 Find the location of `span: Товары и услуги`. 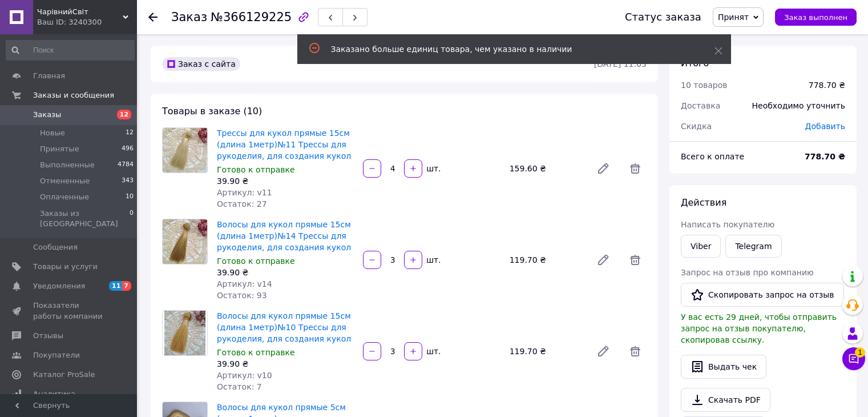

span: Товары и услуги is located at coordinates (65, 267).